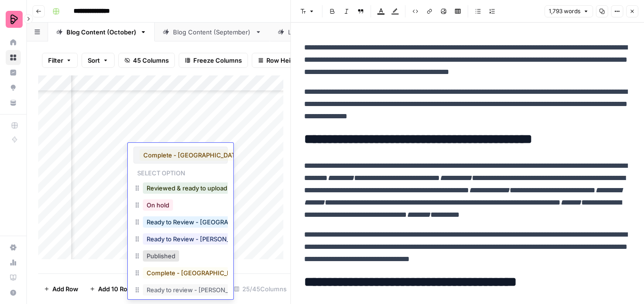 The image size is (644, 304). I want to click on button: Workspace: Preply, so click(13, 19).